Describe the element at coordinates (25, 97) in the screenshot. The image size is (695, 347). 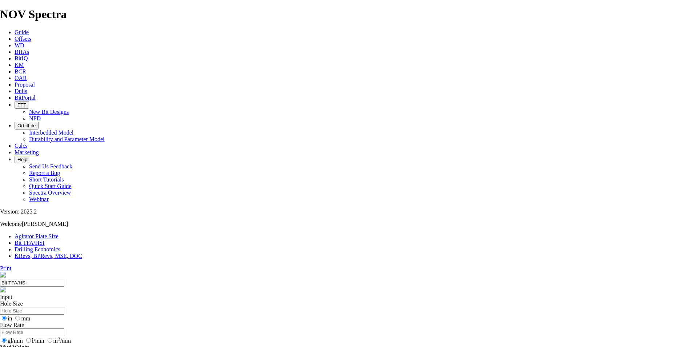
I see `span: BitPortal` at that location.